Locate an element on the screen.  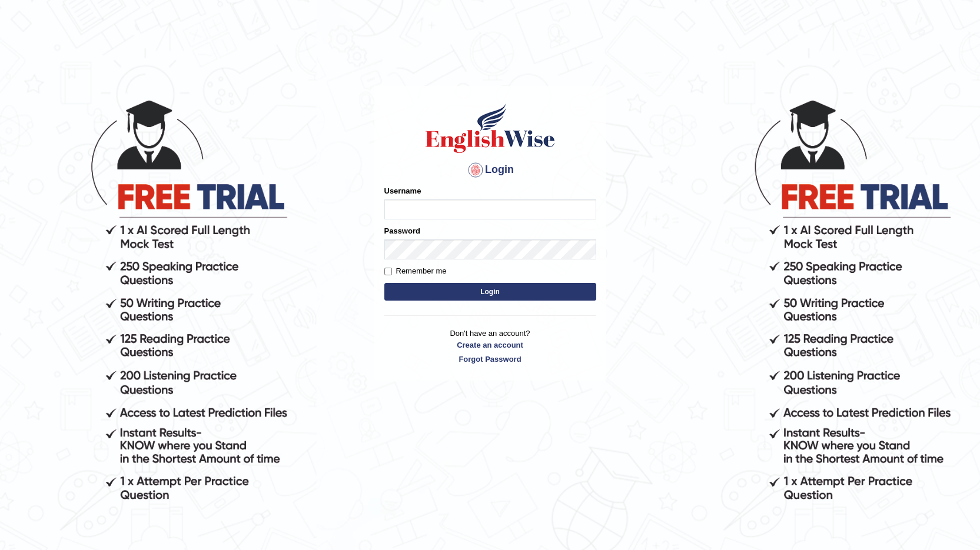
a: Create an account is located at coordinates (490, 345).